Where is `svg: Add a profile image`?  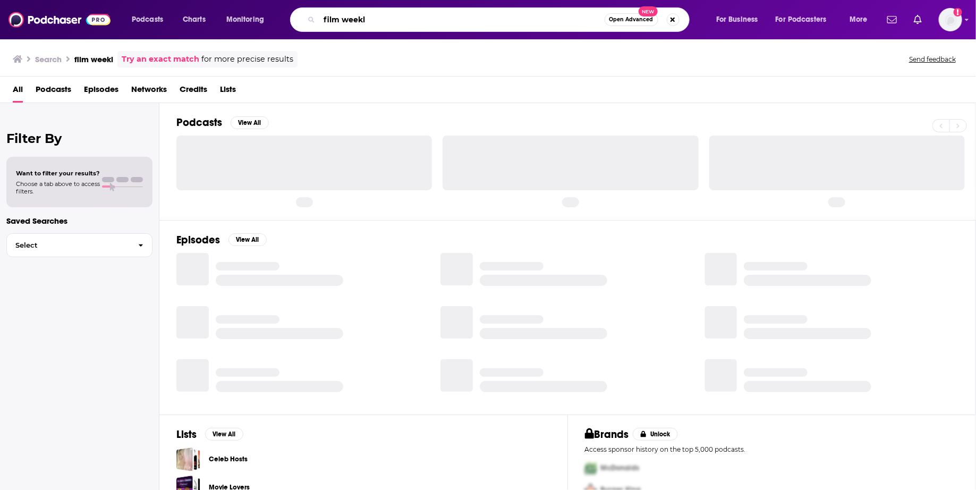
svg: Add a profile image is located at coordinates (958, 12).